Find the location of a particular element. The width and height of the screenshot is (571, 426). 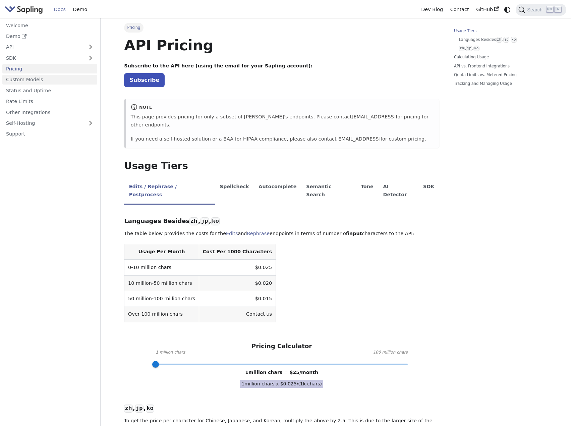

kbd: K is located at coordinates (558, 9).